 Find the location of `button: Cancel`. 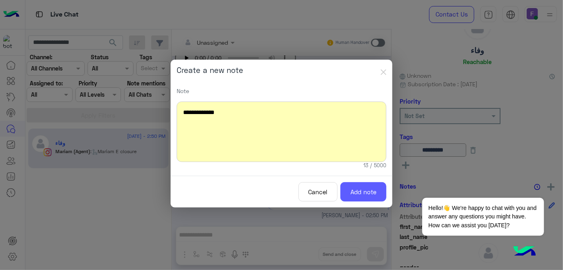

button: Cancel is located at coordinates (318, 192).